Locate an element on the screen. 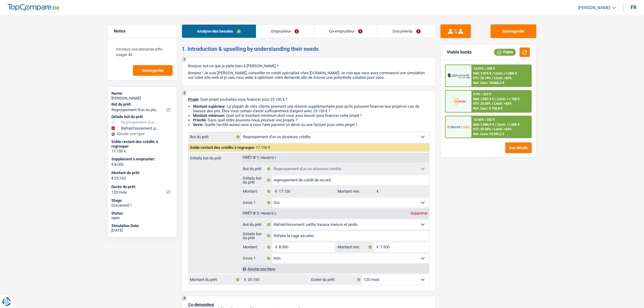 Image resolution: width=644 pixels, height=308 pixels. div: Prêt n°1 is located at coordinates (260, 157).